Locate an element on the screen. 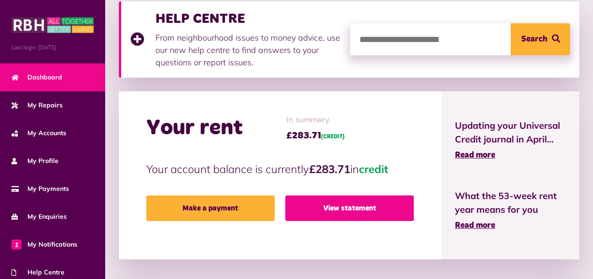  span: Search is located at coordinates (534, 39).